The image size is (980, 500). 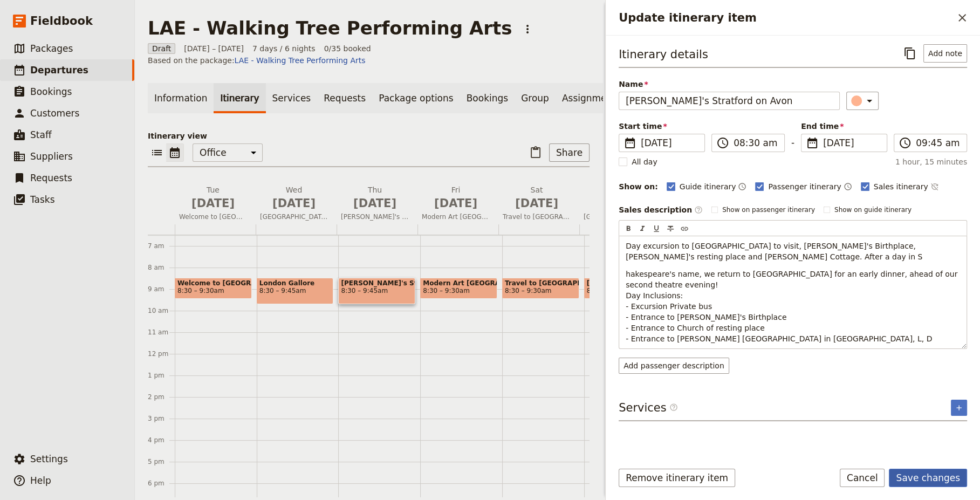 I want to click on a: Bookings, so click(x=487, y=98).